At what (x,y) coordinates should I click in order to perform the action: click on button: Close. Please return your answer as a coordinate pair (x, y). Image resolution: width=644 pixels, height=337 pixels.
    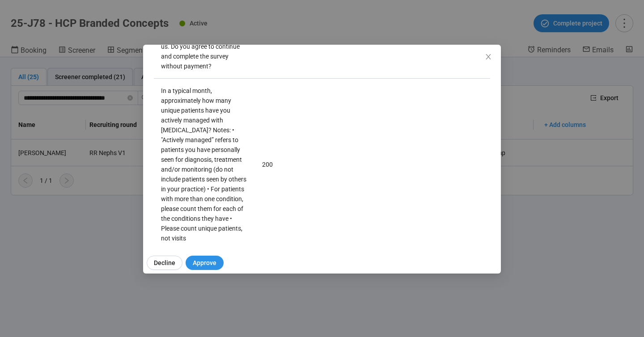
    Looking at the image, I should click on (488, 57).